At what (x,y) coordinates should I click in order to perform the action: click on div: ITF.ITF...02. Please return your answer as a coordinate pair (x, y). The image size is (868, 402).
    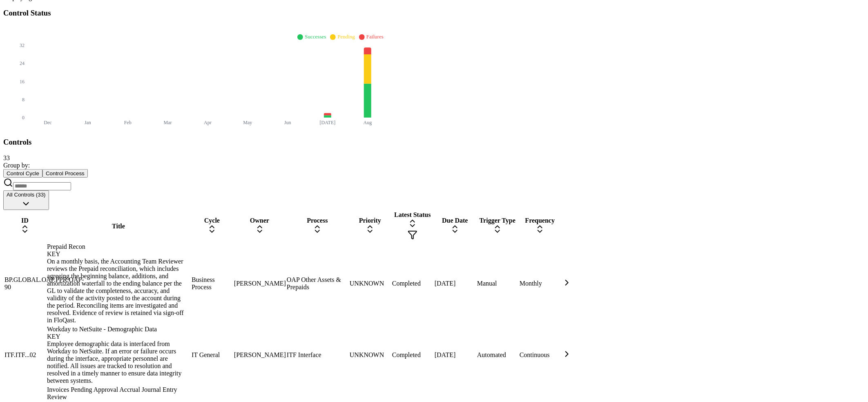
    Looking at the image, I should click on (25, 355).